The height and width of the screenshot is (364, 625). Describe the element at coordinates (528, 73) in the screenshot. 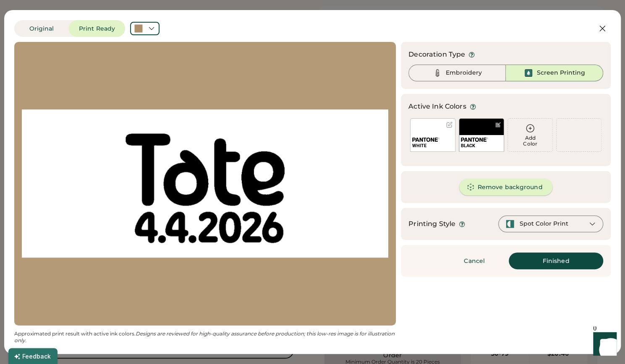

I see `img: Ink%20-%20Selected.svg` at that location.